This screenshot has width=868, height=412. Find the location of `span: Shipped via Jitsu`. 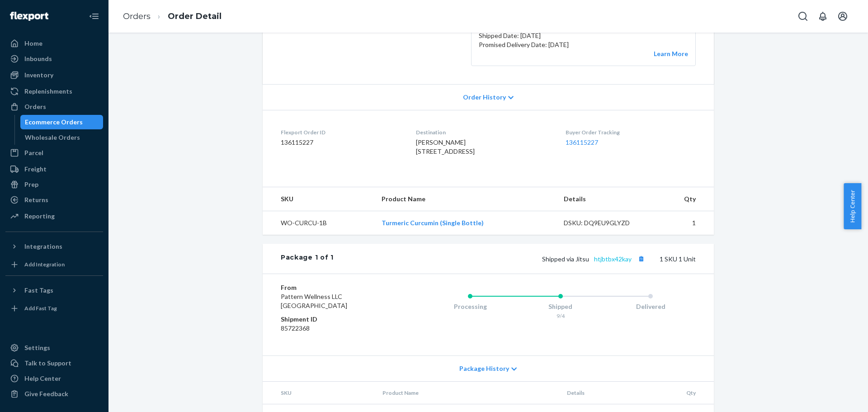

span: Shipped via Jitsu is located at coordinates (595, 259).